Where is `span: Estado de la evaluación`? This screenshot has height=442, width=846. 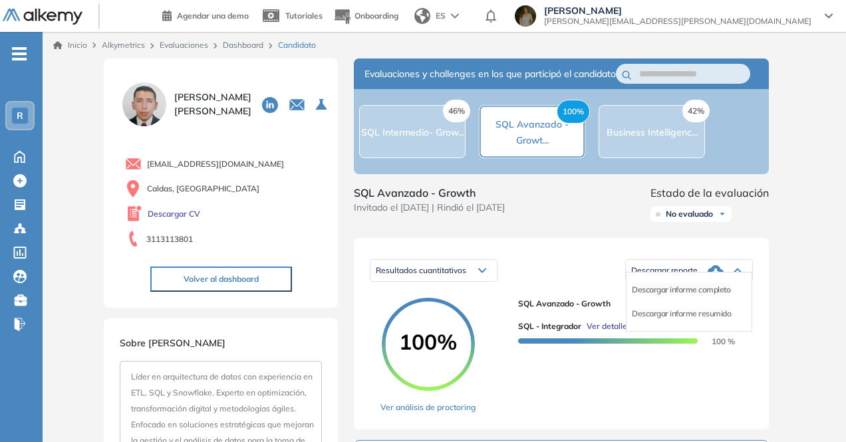
span: Estado de la evaluación is located at coordinates (709, 193).